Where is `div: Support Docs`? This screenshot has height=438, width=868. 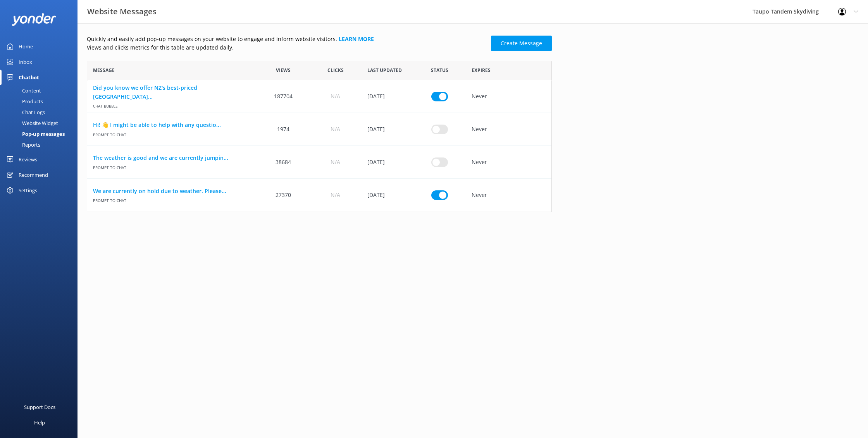 div: Support Docs is located at coordinates (39, 408).